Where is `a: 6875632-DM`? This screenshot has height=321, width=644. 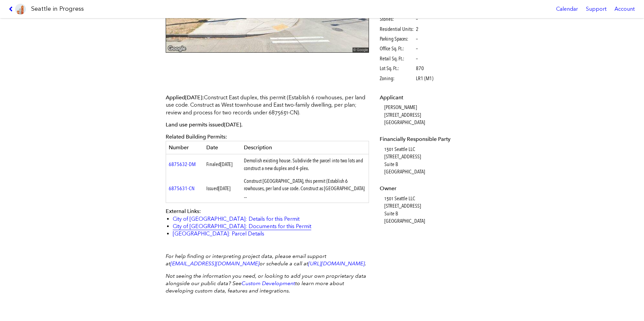 a: 6875632-DM is located at coordinates (182, 164).